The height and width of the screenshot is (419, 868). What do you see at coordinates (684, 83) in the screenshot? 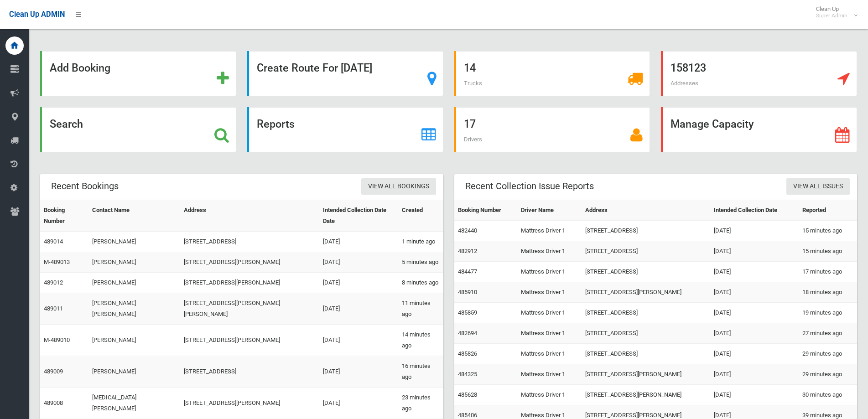
I see `span: Addresses` at bounding box center [684, 83].